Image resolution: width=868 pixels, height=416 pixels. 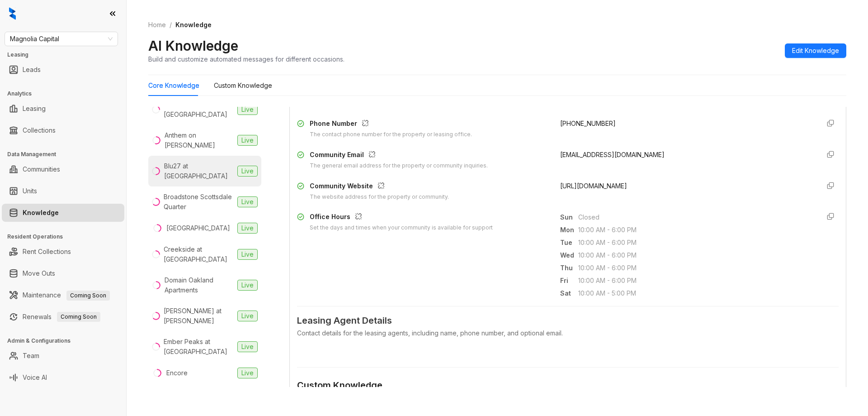 I want to click on div: Set the days and times when your community is available for support, so click(x=402, y=227).